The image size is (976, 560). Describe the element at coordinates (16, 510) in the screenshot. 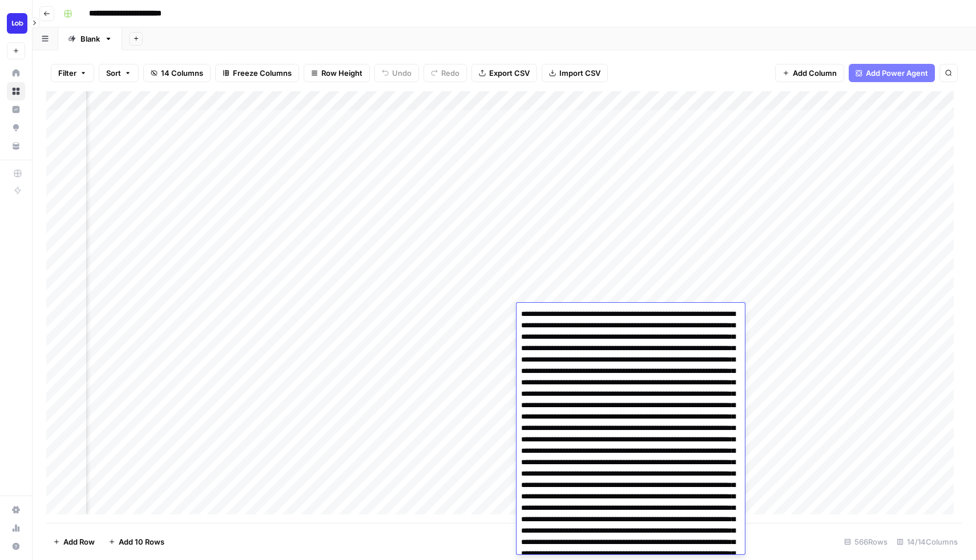

I see `a: Settings` at that location.